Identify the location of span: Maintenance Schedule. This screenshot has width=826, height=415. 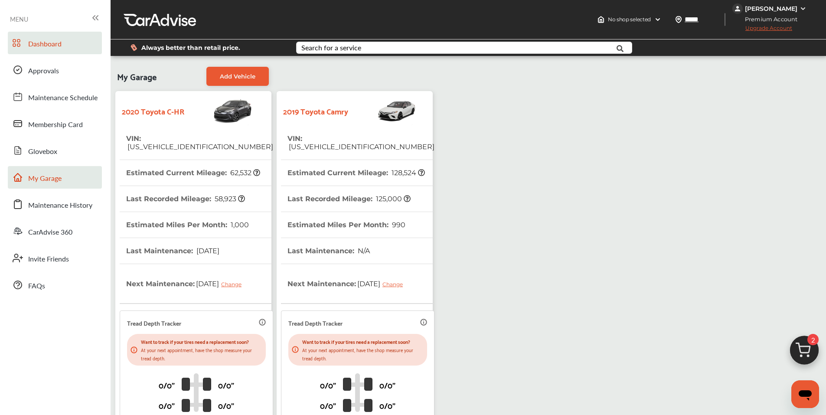
(63, 98).